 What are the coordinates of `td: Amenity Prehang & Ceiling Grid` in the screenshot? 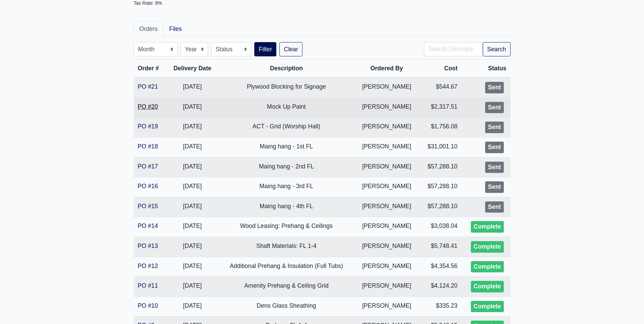 It's located at (286, 287).